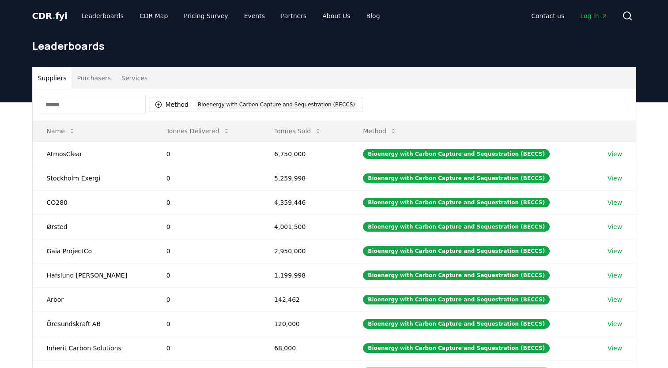  Describe the element at coordinates (92, 154) in the screenshot. I see `td: AtmosClear` at that location.